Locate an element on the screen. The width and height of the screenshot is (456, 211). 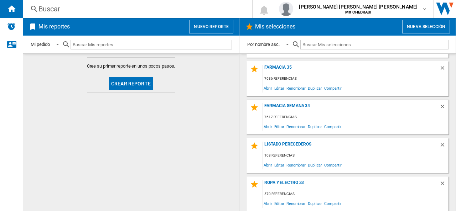
div: Listado Perecederos is located at coordinates (351, 146).